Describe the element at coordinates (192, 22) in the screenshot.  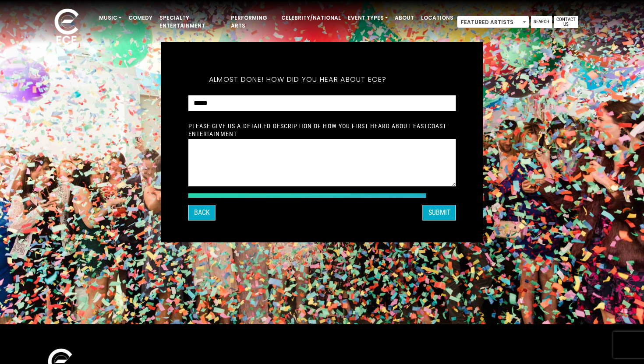
I see `a: Specialty Entertainment` at that location.